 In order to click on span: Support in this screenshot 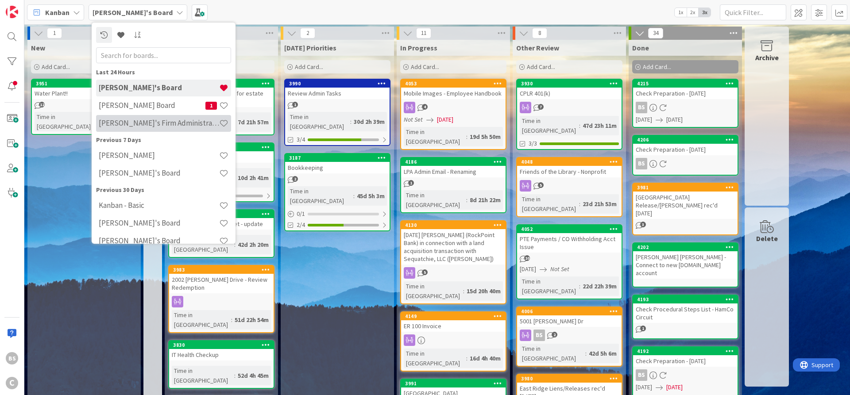, I will do `click(29, 7)`.